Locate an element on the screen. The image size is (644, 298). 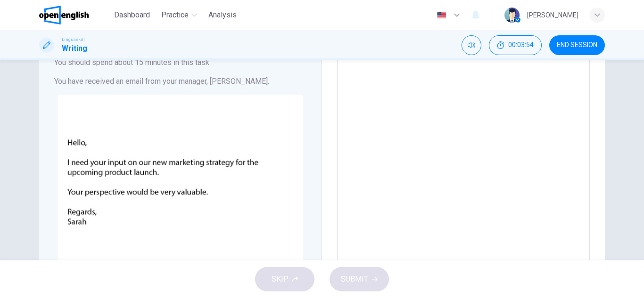
button: Analysis is located at coordinates (223, 15).